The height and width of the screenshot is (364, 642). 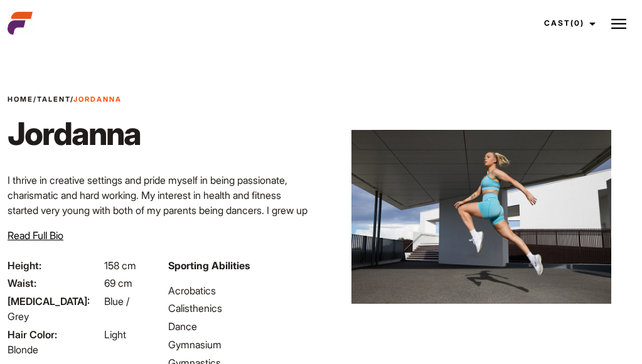 I want to click on a: Talent, so click(x=54, y=99).